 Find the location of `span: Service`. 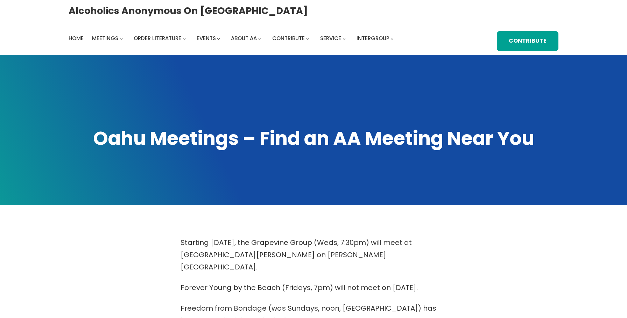

span: Service is located at coordinates (330, 38).